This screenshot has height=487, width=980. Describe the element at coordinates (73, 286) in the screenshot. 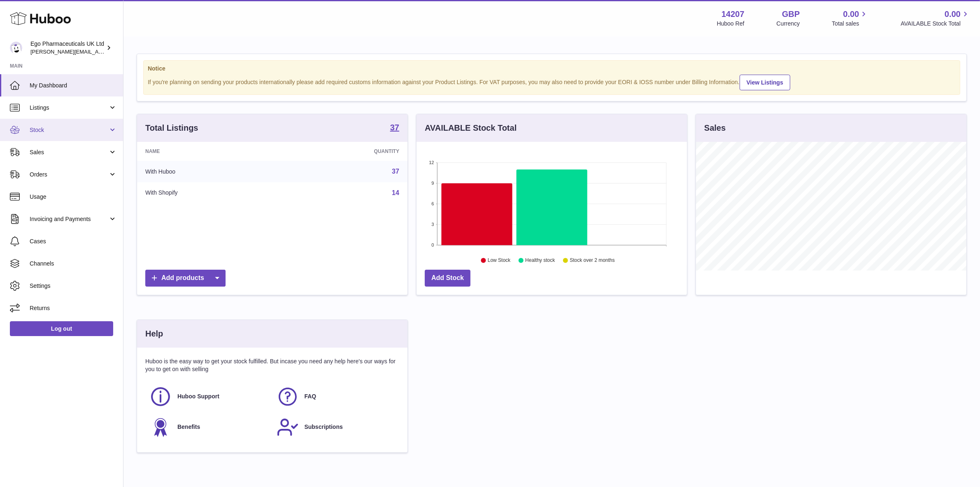

I see `span: Settings` at that location.